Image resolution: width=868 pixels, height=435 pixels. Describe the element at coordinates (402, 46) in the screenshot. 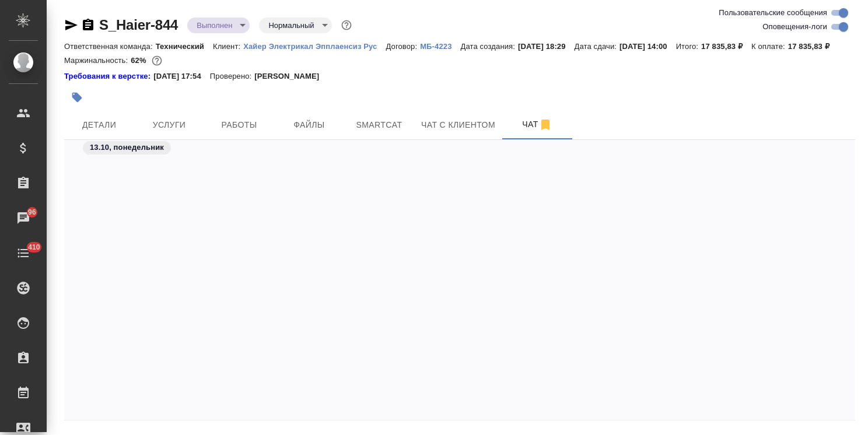

I see `p: Договор:` at that location.